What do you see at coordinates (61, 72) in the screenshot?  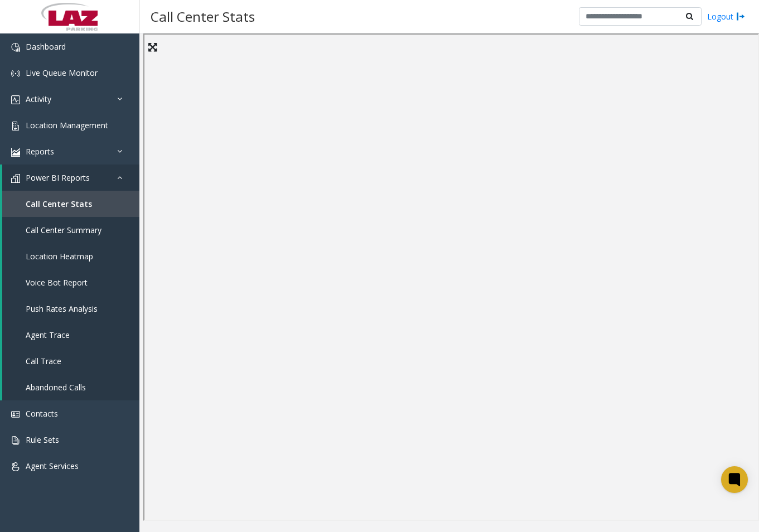 I see `span: Live Queue Monitor` at bounding box center [61, 72].